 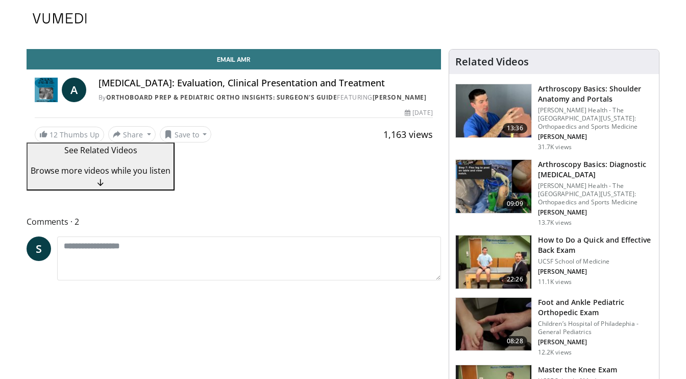 What do you see at coordinates (132, 134) in the screenshot?
I see `button: Share` at bounding box center [132, 134].